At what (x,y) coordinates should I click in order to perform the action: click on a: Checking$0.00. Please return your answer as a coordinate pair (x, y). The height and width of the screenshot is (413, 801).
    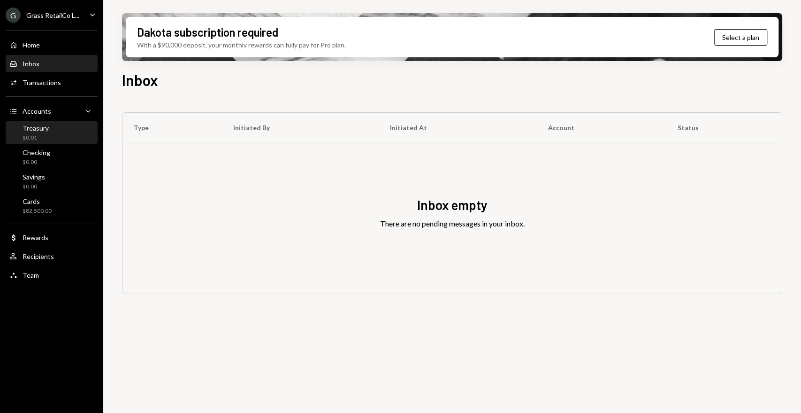
    Looking at the image, I should click on (52, 157).